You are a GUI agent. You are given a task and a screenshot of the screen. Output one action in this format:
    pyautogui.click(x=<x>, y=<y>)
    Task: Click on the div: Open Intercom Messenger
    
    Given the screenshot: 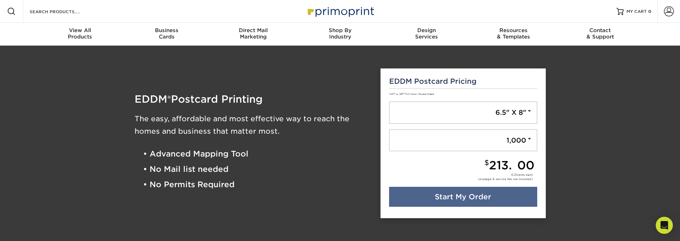 What is the action you would take?
    pyautogui.click(x=664, y=226)
    